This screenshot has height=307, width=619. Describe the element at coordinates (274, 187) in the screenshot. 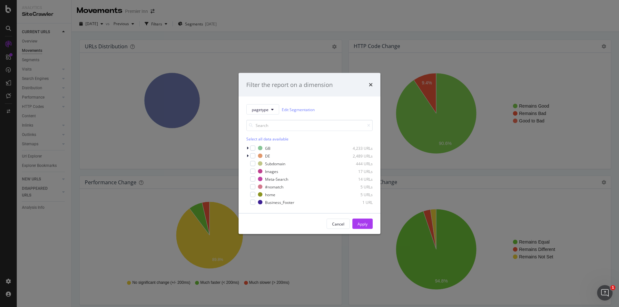

I see `div: #nomatch` at that location.